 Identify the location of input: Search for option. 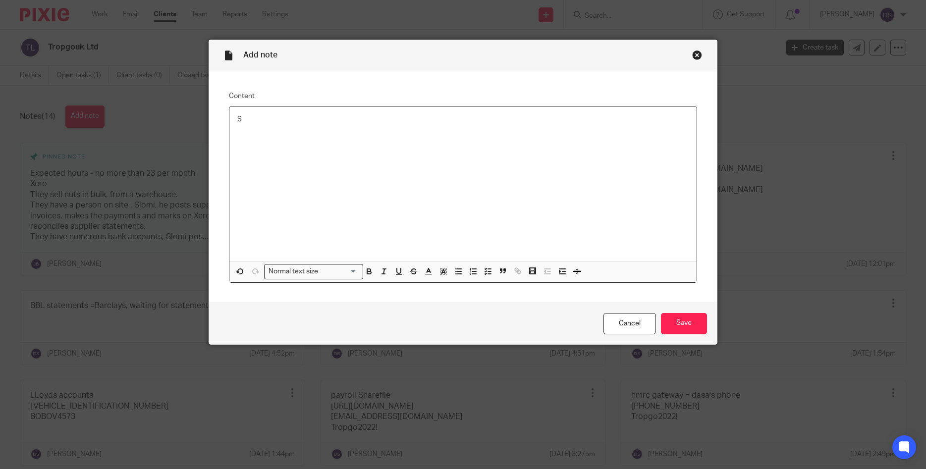
(339, 272).